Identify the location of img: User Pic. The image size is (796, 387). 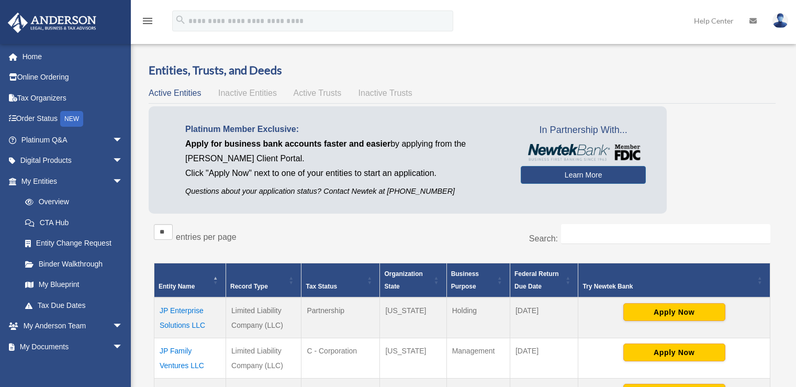
(780, 20).